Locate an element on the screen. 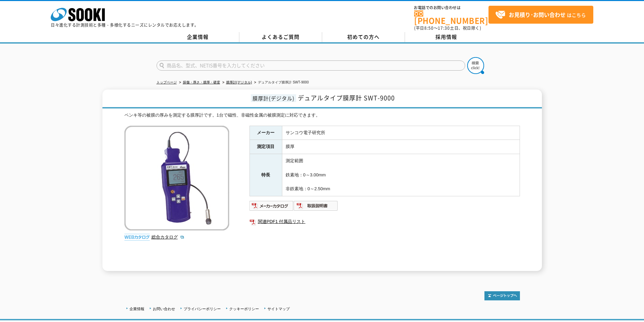 This screenshot has width=644, height=322. th: 測定項目 is located at coordinates (266, 147).